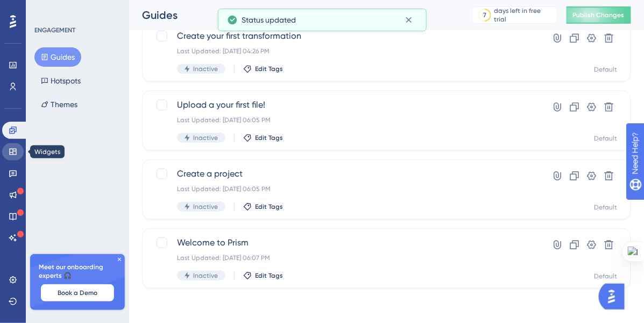 This screenshot has width=644, height=323. Describe the element at coordinates (46, 9) in the screenshot. I see `span: Need Help?` at that location.